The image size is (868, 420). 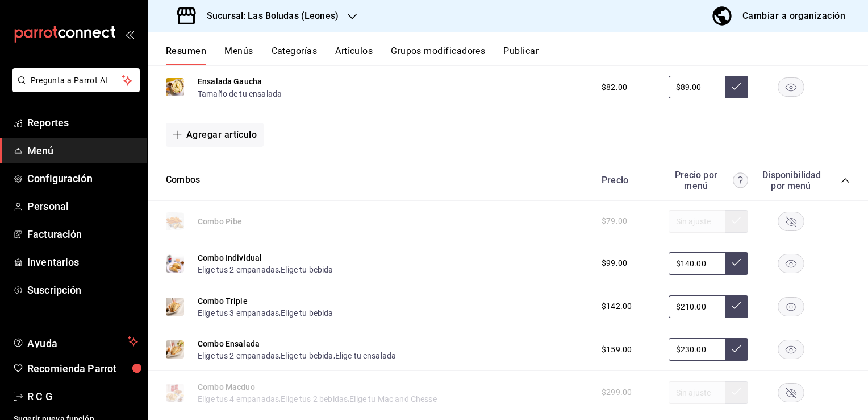 I want to click on button: Pregunta a Parrot AI, so click(x=76, y=80).